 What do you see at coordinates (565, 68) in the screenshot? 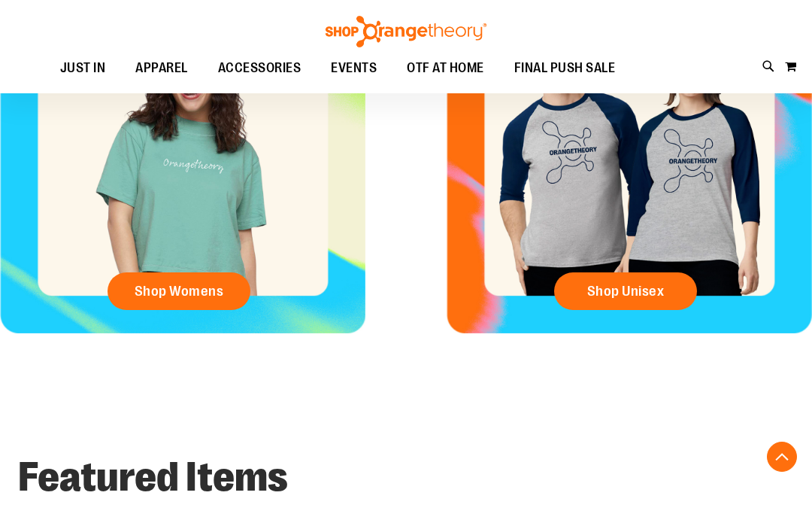
I see `a: FINAL PUSH SALE` at bounding box center [565, 68].